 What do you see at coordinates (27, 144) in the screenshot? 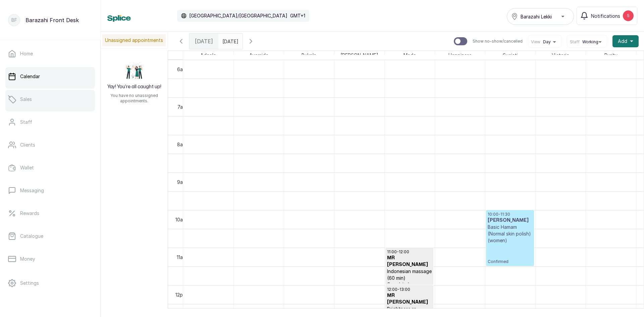
I see `p: Clients` at bounding box center [27, 144].